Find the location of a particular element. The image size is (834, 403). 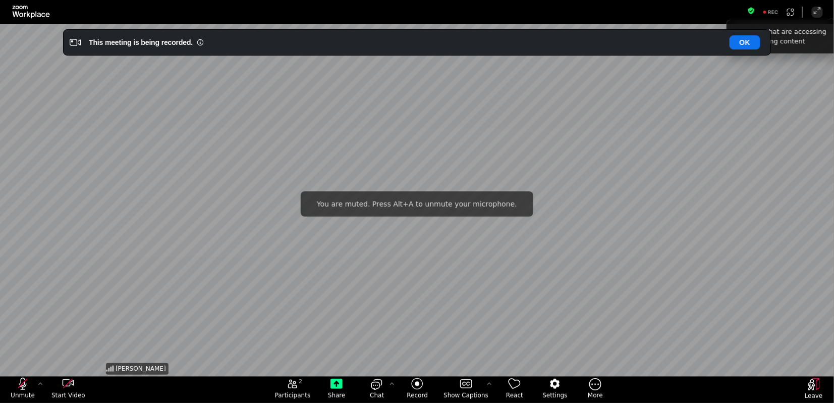

span: Leave is located at coordinates (814, 396).